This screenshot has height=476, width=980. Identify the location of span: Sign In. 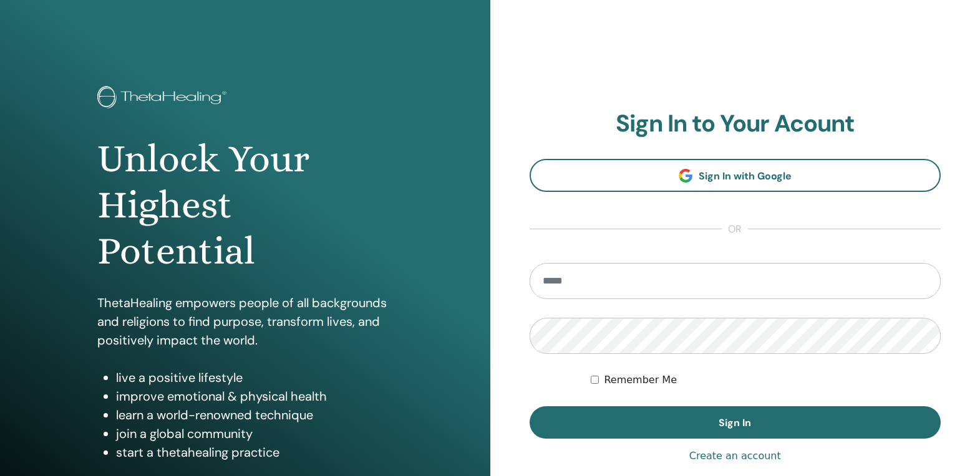
(735, 422).